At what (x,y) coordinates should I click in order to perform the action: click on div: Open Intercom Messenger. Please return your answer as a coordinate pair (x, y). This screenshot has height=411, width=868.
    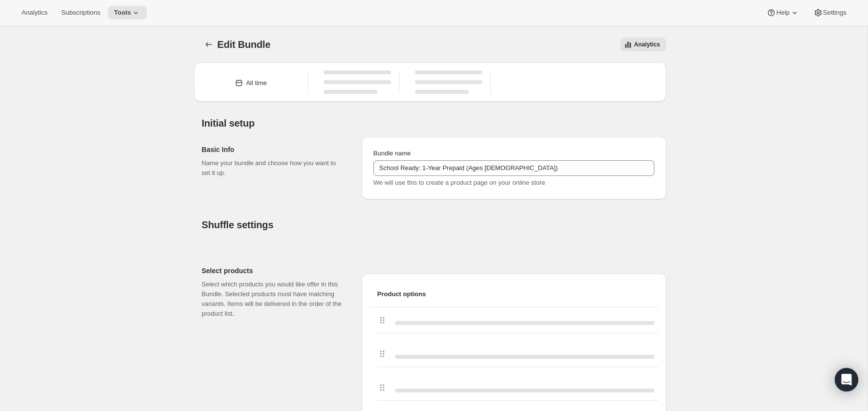
    Looking at the image, I should click on (846, 380).